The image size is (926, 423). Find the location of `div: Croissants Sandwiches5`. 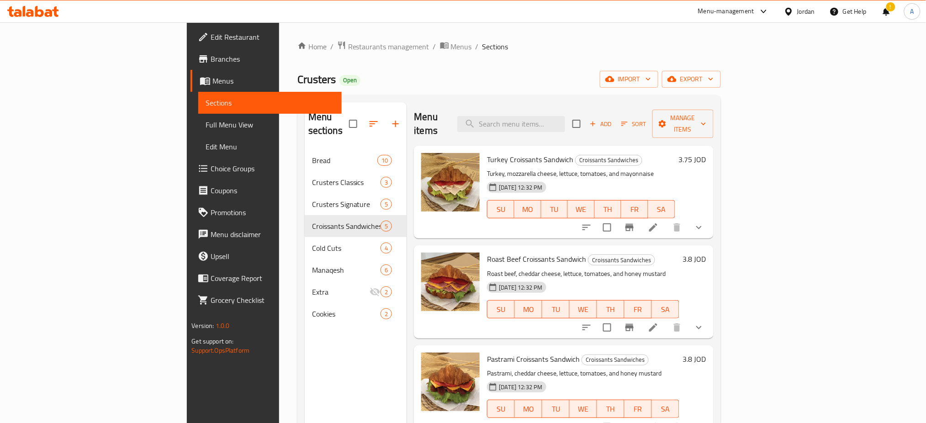

div: Croissants Sandwiches5 is located at coordinates (356, 226).